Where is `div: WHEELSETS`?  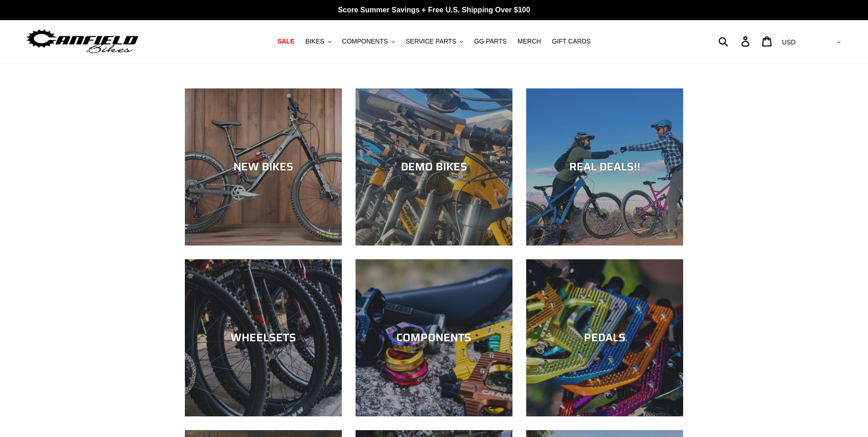
div: WHEELSETS is located at coordinates (263, 337).